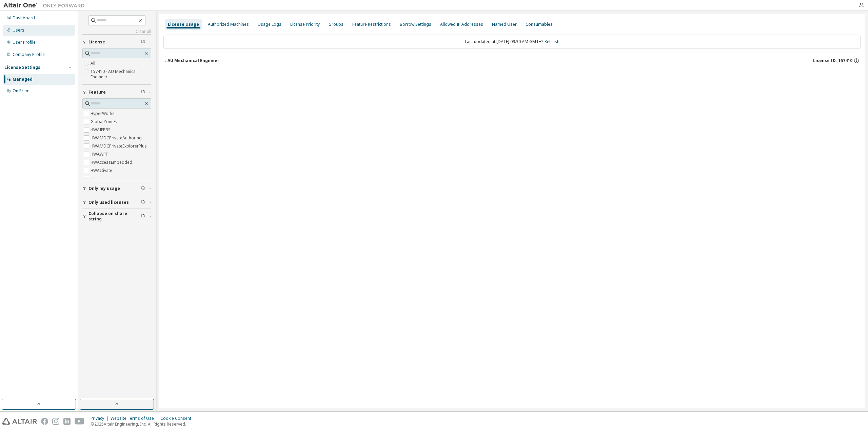  Describe the element at coordinates (104, 189) in the screenshot. I see `span: Only my usage` at that location.